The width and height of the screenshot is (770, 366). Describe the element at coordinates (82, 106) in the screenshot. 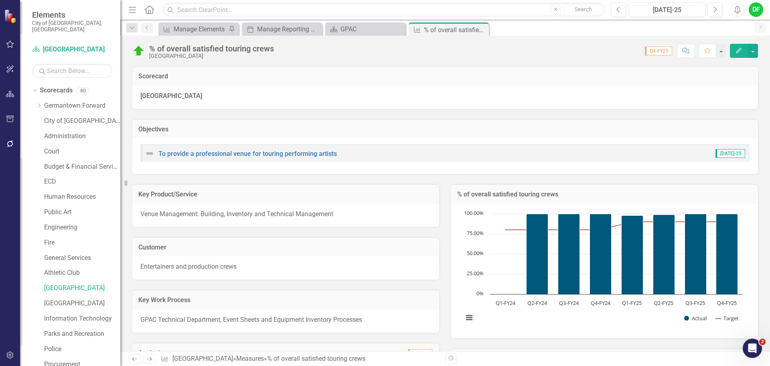

I see `a: Germantown Forward` at that location.